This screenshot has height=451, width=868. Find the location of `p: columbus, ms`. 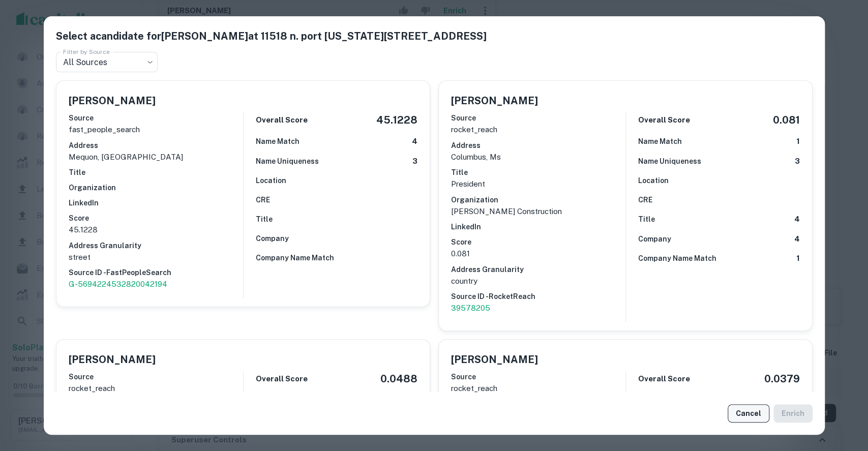

p: columbus, ms is located at coordinates (538, 157).